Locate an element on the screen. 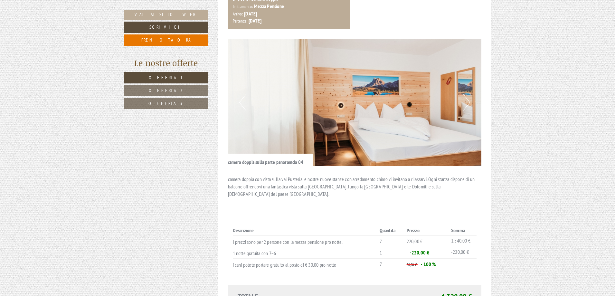 The width and height of the screenshot is (615, 296). p: camera doppia con vista sulla val PusteriaLe nostre nuove stanze con arredamento chiaro vi invita... is located at coordinates (355, 186).